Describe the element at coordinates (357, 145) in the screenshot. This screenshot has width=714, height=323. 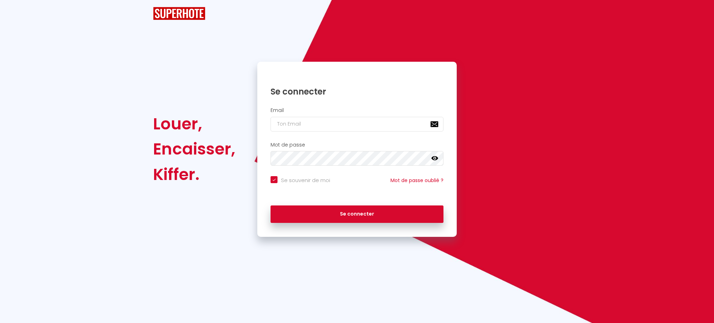
I see `h2: Mot de passe` at that location.